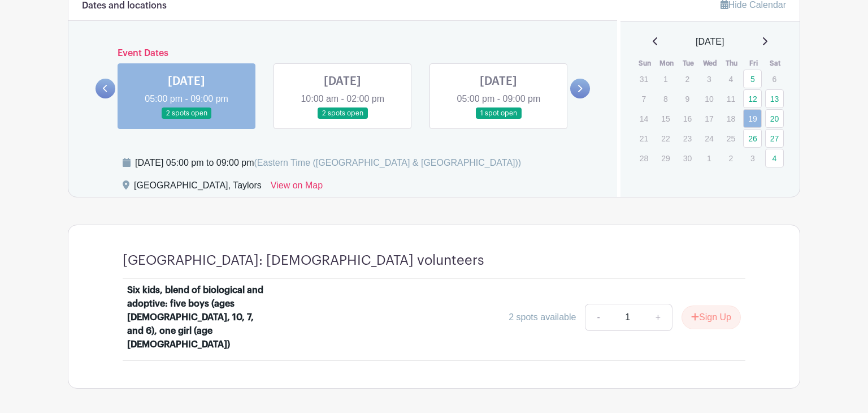 Image resolution: width=868 pixels, height=413 pixels. I want to click on a: 20, so click(775, 118).